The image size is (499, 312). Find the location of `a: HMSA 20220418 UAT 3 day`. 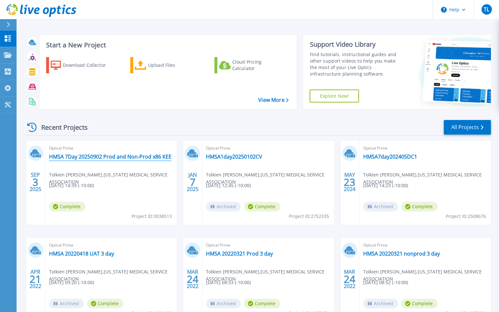

a: HMSA 20220418 UAT 3 day is located at coordinates (82, 254).